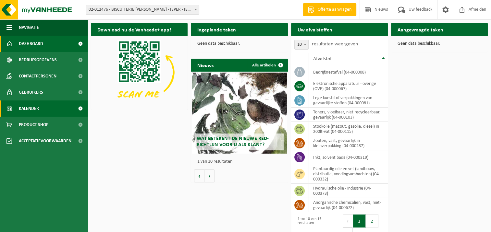 This screenshot has height=232, width=491. What do you see at coordinates (205, 65) in the screenshot?
I see `h2: Nieuws` at bounding box center [205, 65].